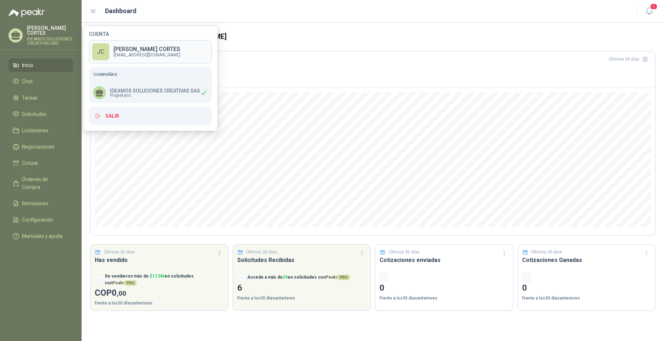 This screenshot has width=664, height=341. I want to click on span: Licitaciones, so click(35, 131).